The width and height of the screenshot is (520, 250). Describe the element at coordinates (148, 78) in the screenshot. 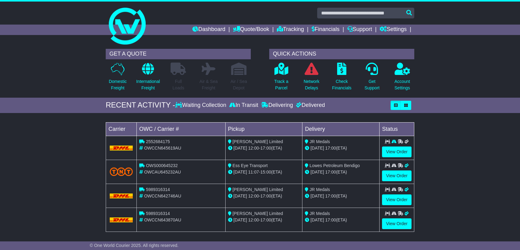

I see `a: InternationalFreight` at that location.